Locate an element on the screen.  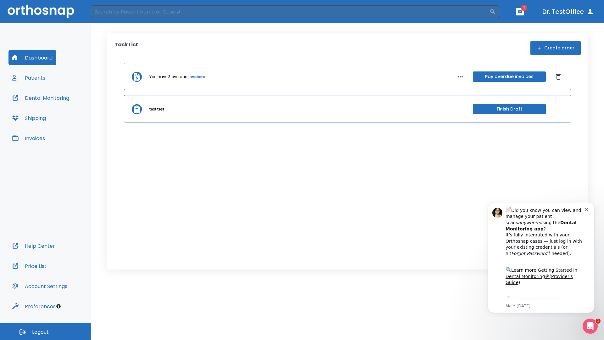
button: Dental Monitoring is located at coordinates (41, 98).